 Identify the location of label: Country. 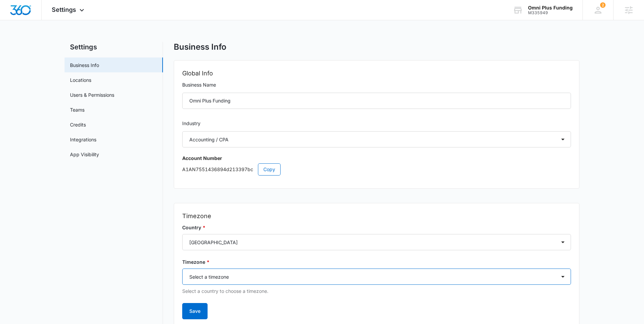
(376, 228).